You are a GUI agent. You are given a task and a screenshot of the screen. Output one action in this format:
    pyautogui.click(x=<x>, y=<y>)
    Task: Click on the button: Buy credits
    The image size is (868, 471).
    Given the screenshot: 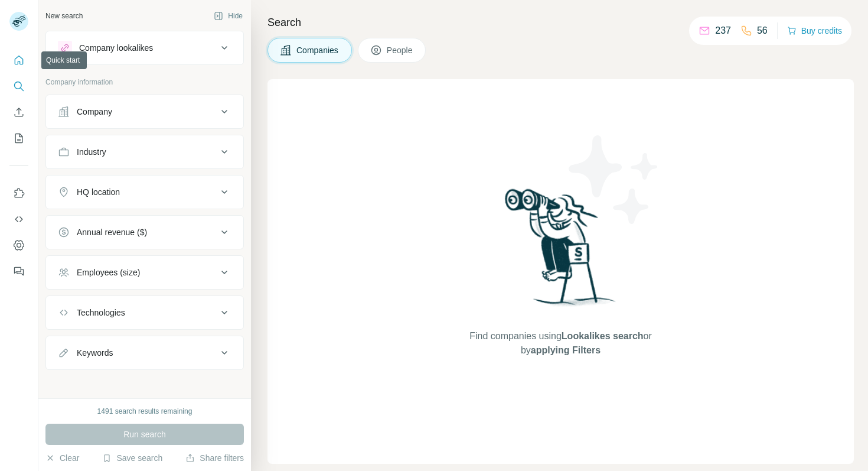 What is the action you would take?
    pyautogui.click(x=815, y=31)
    